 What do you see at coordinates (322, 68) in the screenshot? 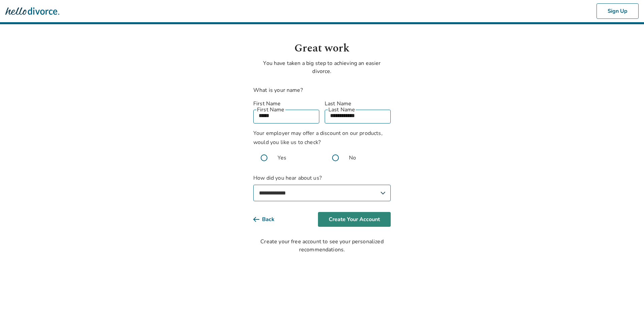
I see `p: You have taken a big step to achieving an easier divorce.` at bounding box center [322, 68].